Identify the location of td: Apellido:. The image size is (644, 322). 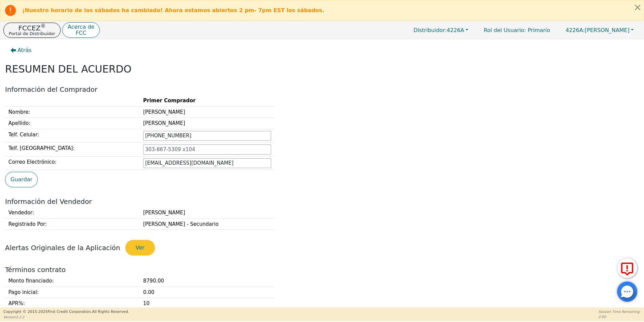
(72, 124).